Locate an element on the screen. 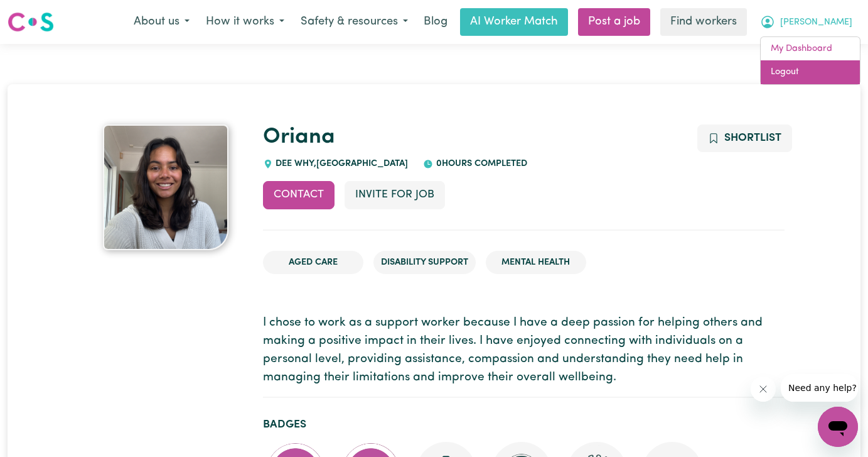  div: My Account is located at coordinates (811, 60).